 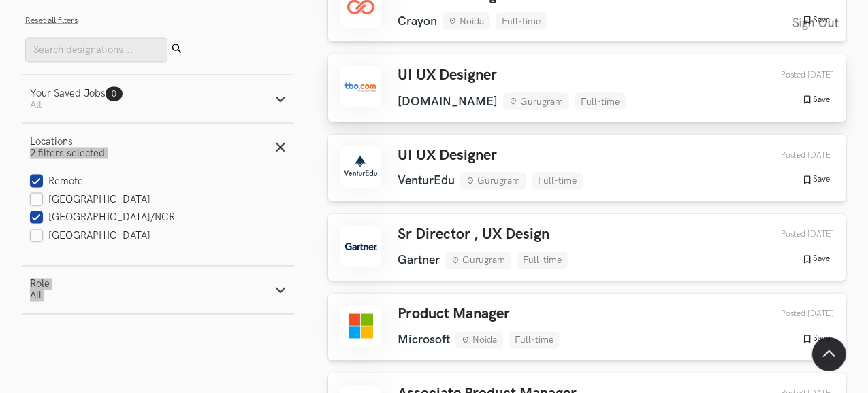 What do you see at coordinates (57, 183) in the screenshot?
I see `label: Remote` at bounding box center [57, 183].